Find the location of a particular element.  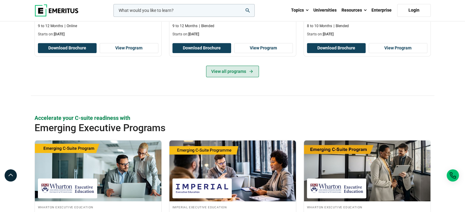

h2: Emerging Executive Programs is located at coordinates (213, 128).